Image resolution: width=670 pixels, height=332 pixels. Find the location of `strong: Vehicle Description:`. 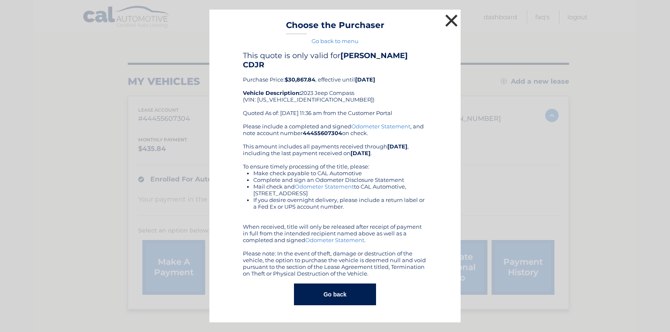

strong: Vehicle Description: is located at coordinates (272, 93).